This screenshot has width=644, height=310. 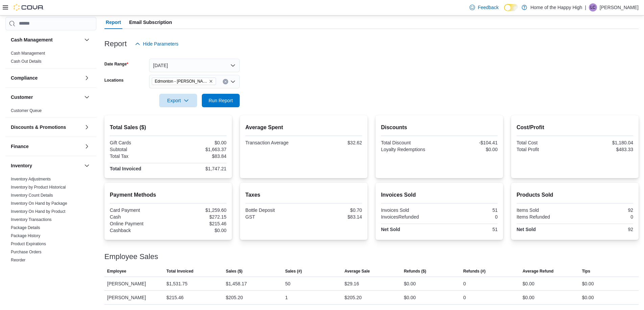 What do you see at coordinates (51, 225) in the screenshot?
I see `div: Inventory` at bounding box center [51, 225].